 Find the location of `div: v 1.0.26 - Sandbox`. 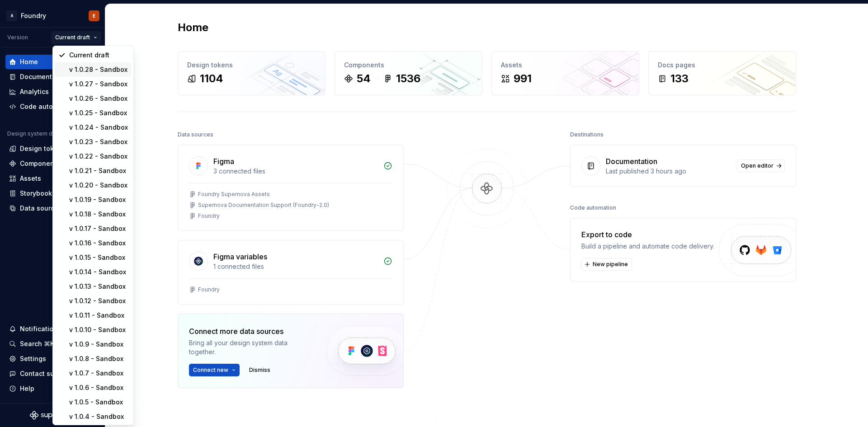

div: v 1.0.26 - Sandbox is located at coordinates (99, 99).